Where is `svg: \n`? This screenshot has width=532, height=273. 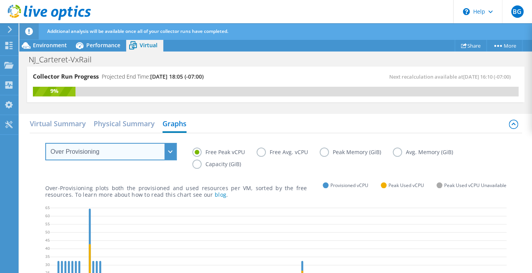 svg: \n is located at coordinates (466, 12).